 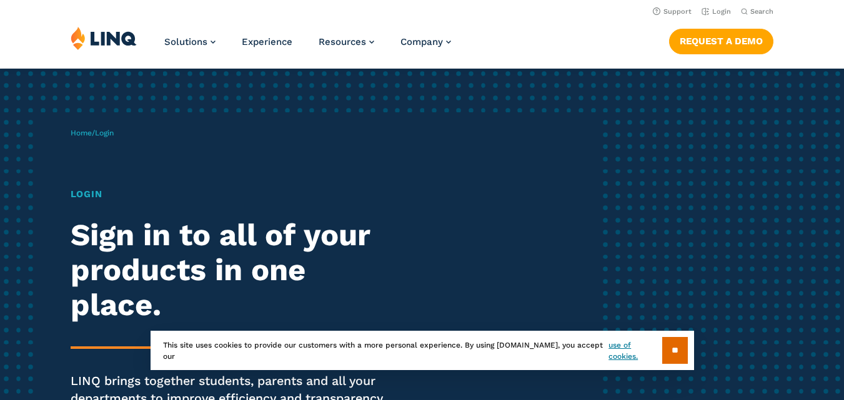 What do you see at coordinates (422, 350) in the screenshot?
I see `div: This site uses cookies to provide our customers with a more personal experience. By using [DOMAIN...` at bounding box center [422, 350].